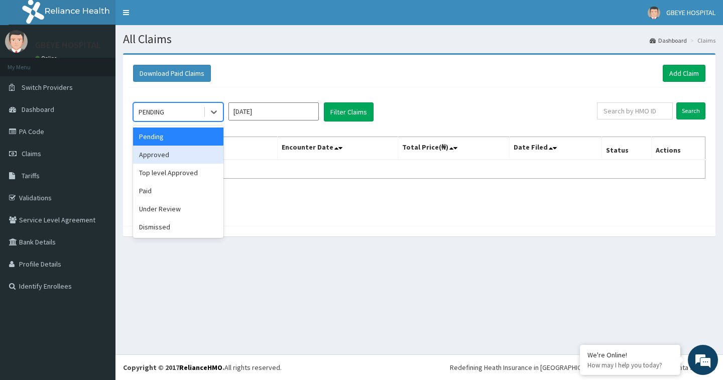 Image resolution: width=723 pixels, height=380 pixels. What do you see at coordinates (684, 73) in the screenshot?
I see `a: Add Claim` at bounding box center [684, 73].